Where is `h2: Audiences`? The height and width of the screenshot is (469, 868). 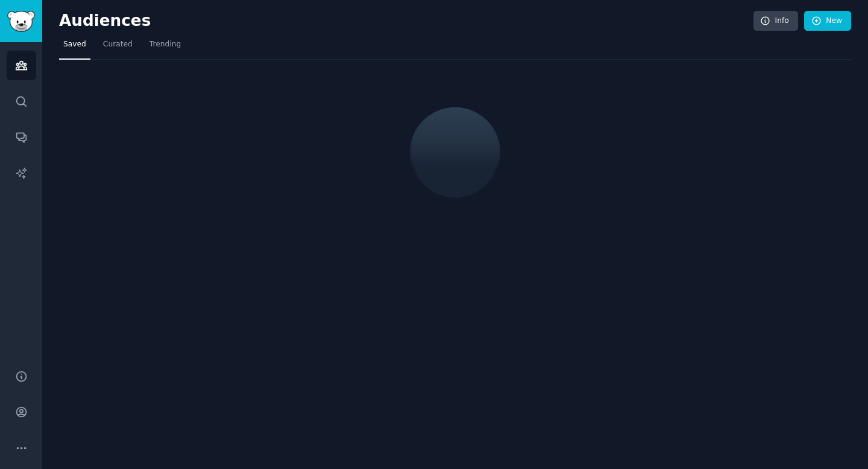 h2: Audiences is located at coordinates (406, 21).